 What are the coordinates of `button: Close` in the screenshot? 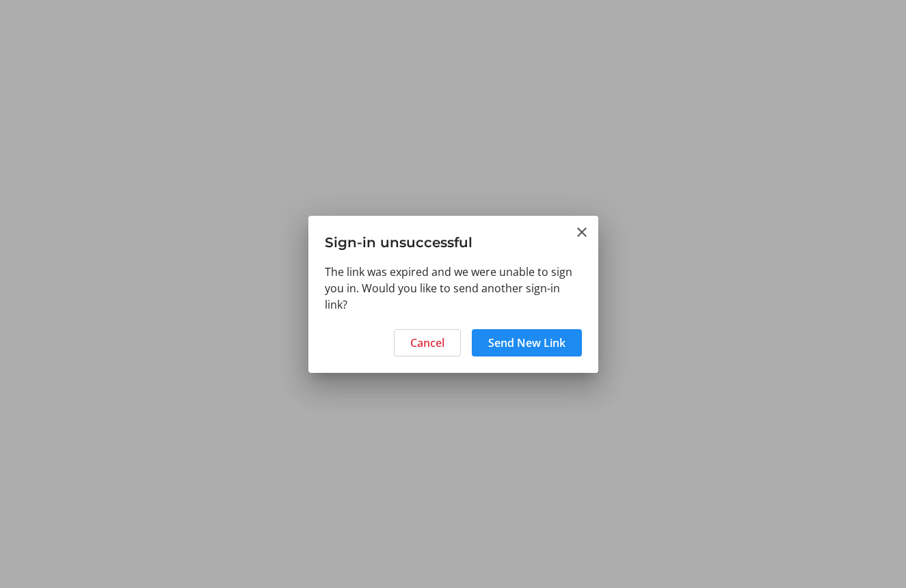 It's located at (582, 233).